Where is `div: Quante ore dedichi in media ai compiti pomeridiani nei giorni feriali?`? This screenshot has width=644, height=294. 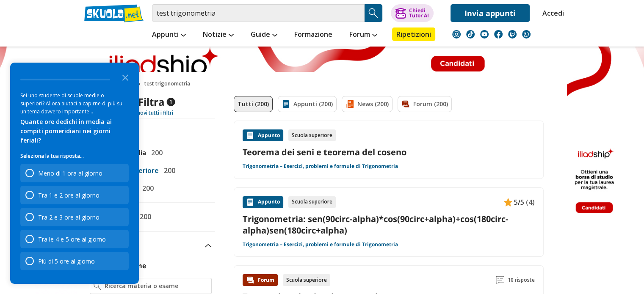
div: Quante ore dedichi in media ai compiti pomeridiani nei giorni feriali? is located at coordinates (74, 131).